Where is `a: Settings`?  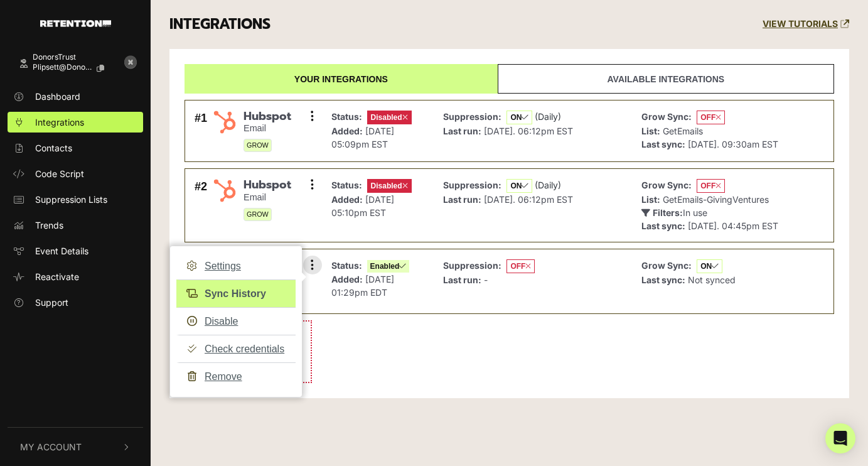
a: Settings is located at coordinates (236, 266).